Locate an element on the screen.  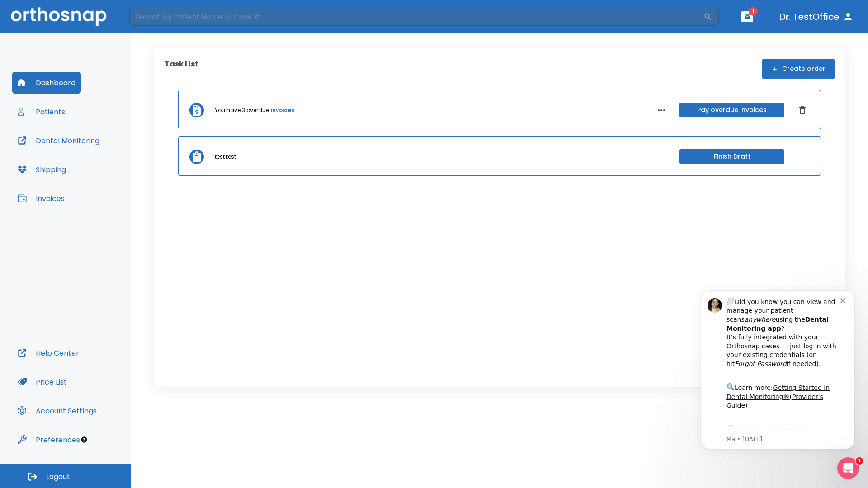
b: Dental Monitoring app is located at coordinates (90, 45).